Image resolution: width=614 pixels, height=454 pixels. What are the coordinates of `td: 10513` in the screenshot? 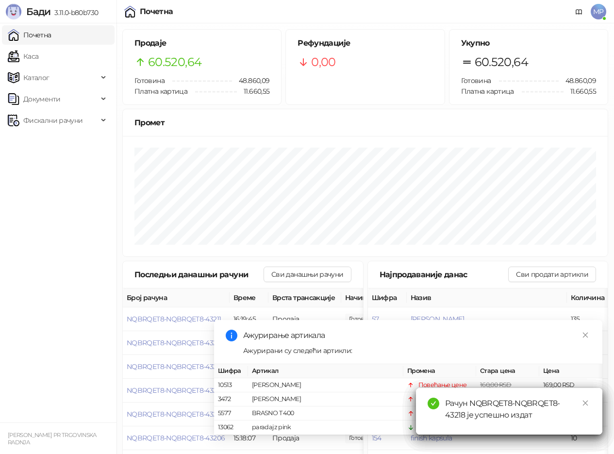 It's located at (231, 386).